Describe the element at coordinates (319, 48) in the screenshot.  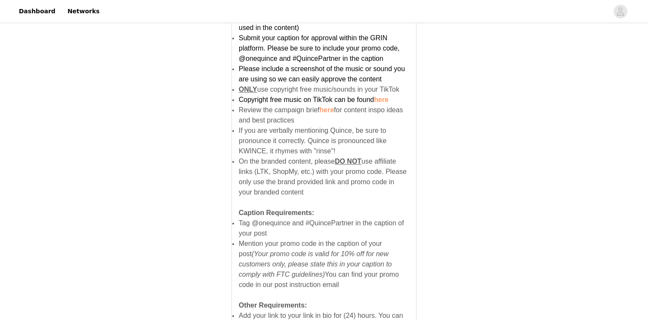
I see `span: Submit your caption for approval within the GRIN platform. Please be sure to include your promo c...` at that location.